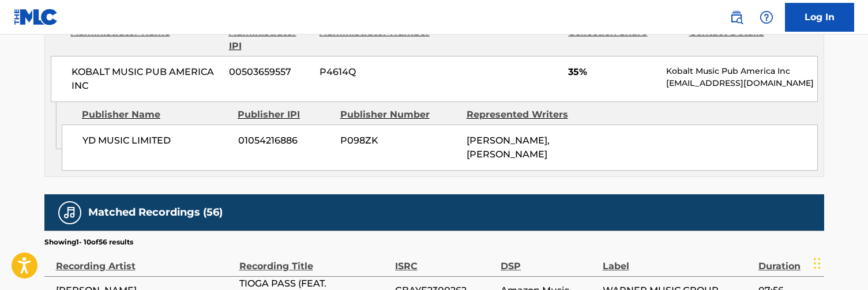 This screenshot has width=868, height=290. What do you see at coordinates (612, 72) in the screenshot?
I see `span: 35%` at bounding box center [612, 72].